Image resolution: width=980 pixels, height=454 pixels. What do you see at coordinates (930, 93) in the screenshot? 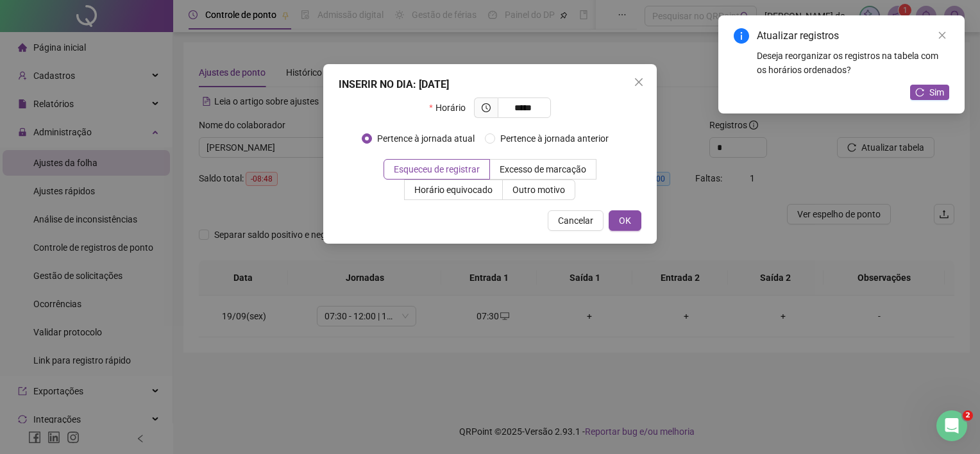
I see `button: Sim` at bounding box center [930, 93].